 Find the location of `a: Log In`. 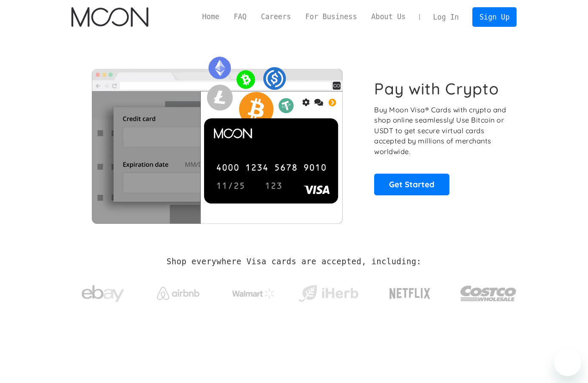

a: Log In is located at coordinates (446, 17).